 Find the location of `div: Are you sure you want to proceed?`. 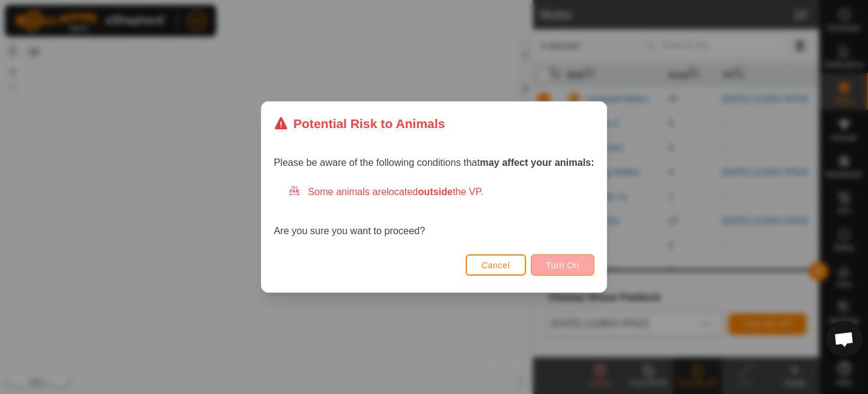

div: Are you sure you want to proceed? is located at coordinates (434, 211).